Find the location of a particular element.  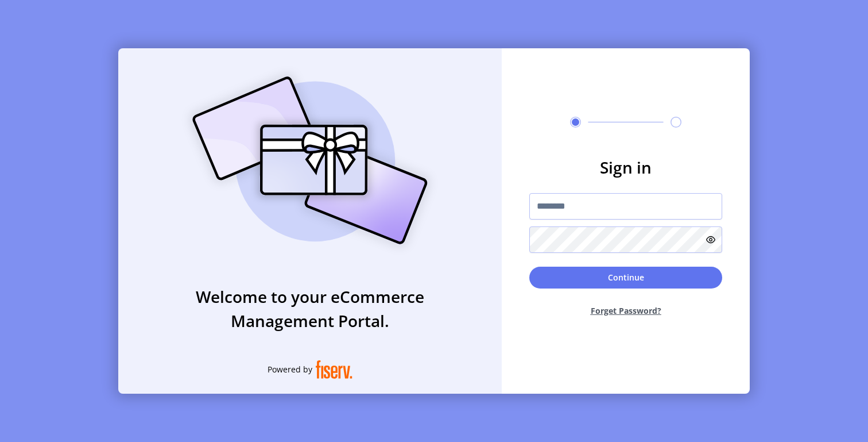

h3: Welcome to your eCommerce Management Portal. is located at coordinates (310, 308).